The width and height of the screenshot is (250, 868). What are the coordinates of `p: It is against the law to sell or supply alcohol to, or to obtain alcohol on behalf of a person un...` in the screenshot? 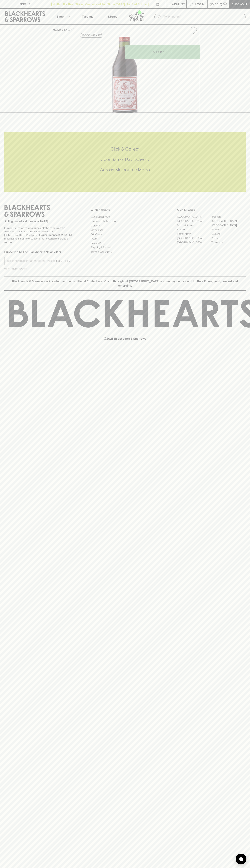 It's located at (39, 235).